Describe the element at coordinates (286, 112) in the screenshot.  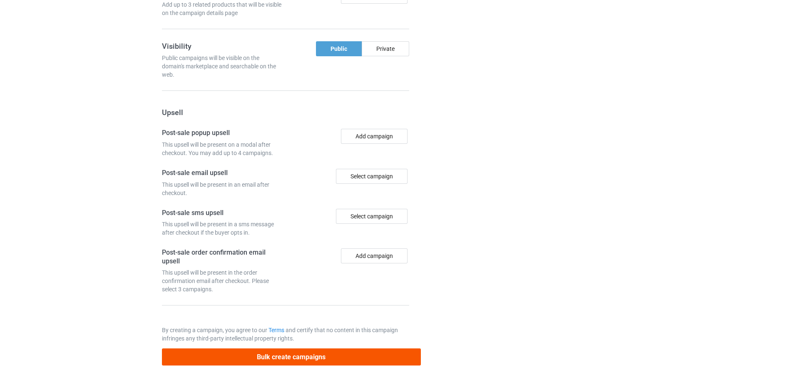
I see `h3: Upsell` at that location.